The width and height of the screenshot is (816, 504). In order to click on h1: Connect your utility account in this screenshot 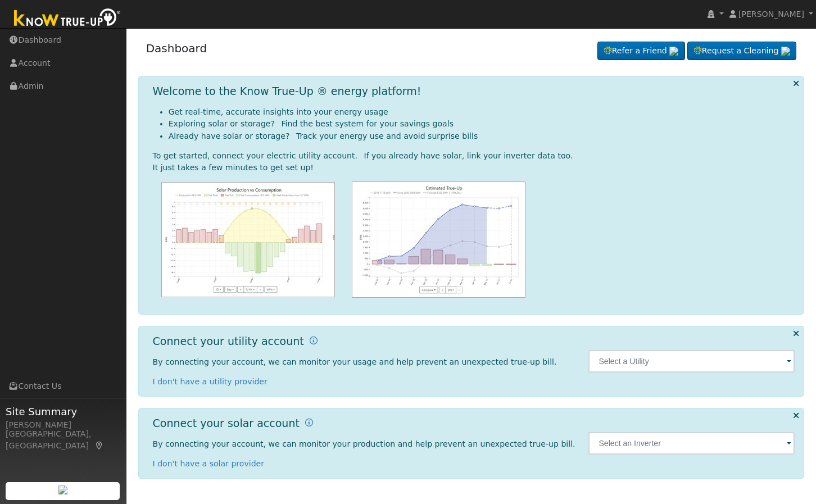, I will do `click(228, 341)`.